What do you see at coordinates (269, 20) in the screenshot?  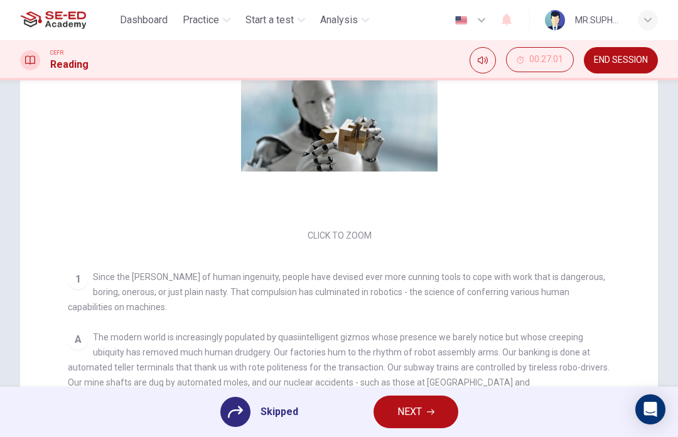 I see `span: Start a test` at bounding box center [269, 20].